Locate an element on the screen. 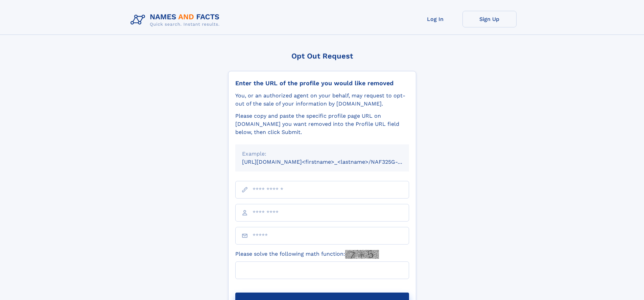 The image size is (644, 300). img: Logo Names and Facts is located at coordinates (176, 20).